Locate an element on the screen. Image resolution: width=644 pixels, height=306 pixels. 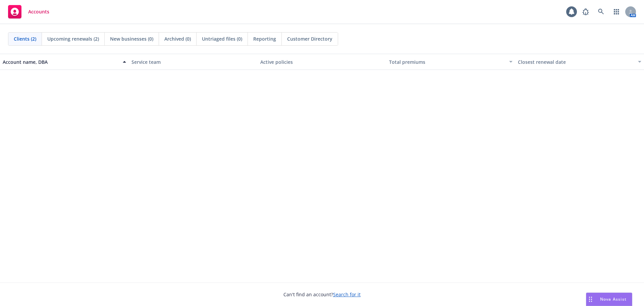
a: Search is located at coordinates (601, 12).